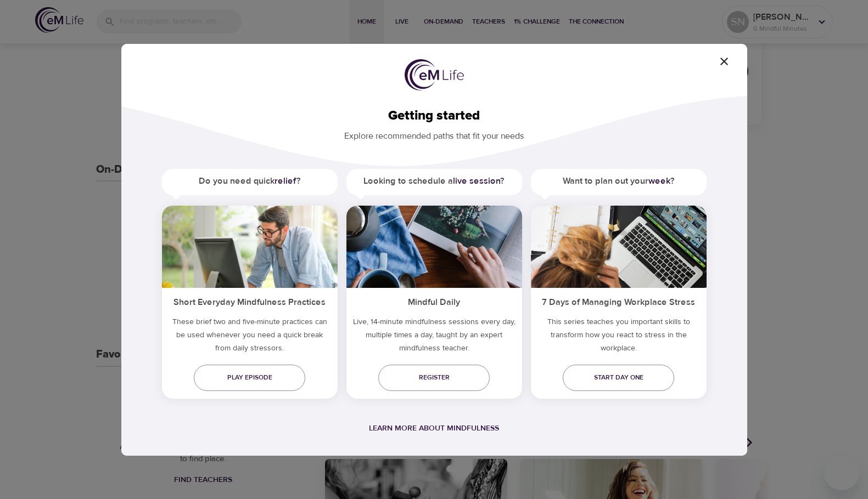  What do you see at coordinates (618, 378) in the screenshot?
I see `span: Start day one` at bounding box center [618, 378].